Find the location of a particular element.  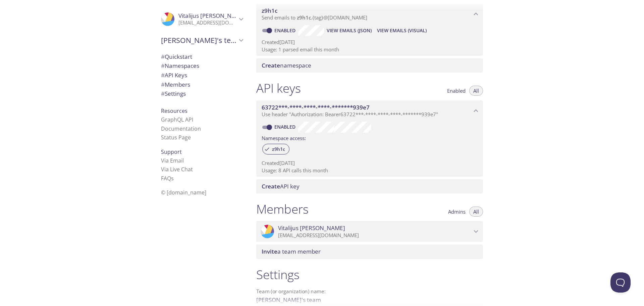

div: Create API Key is located at coordinates (369, 186).